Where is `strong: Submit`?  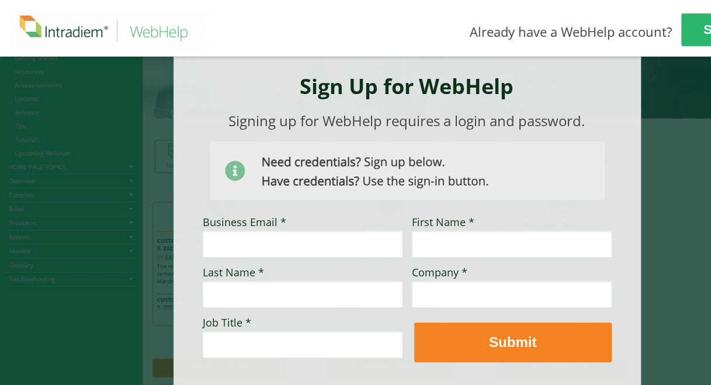 strong: Submit is located at coordinates (512, 342).